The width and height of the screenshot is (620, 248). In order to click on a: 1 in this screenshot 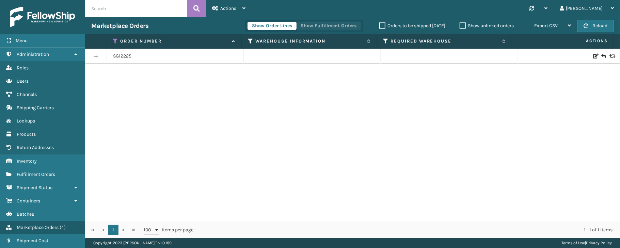, I will do `click(113, 230)`.